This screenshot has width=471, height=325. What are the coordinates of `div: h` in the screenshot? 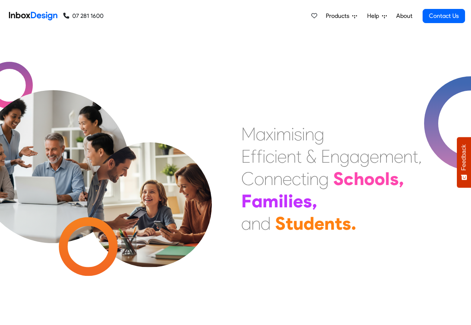 It's located at (359, 179).